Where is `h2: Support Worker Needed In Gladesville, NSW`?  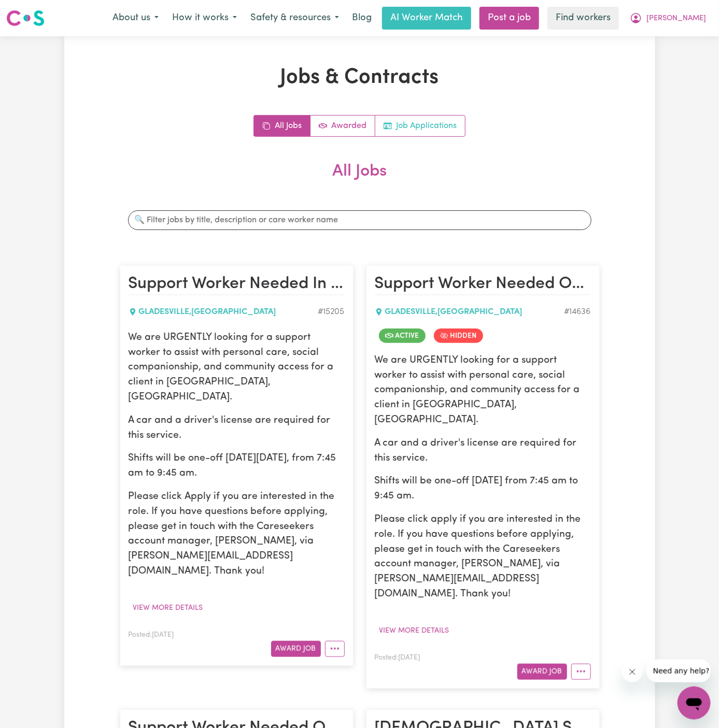 h2: Support Worker Needed In Gladesville, NSW is located at coordinates (236, 284).